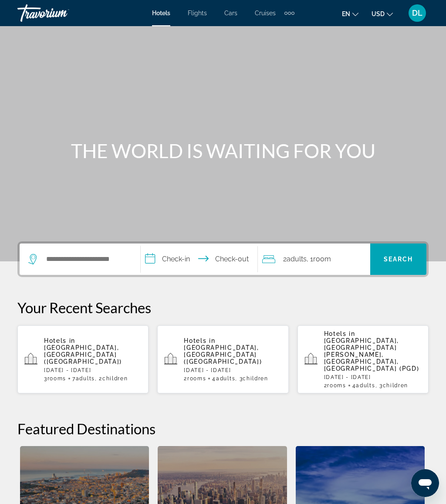  What do you see at coordinates (161, 13) in the screenshot?
I see `a: Hotels` at bounding box center [161, 13].